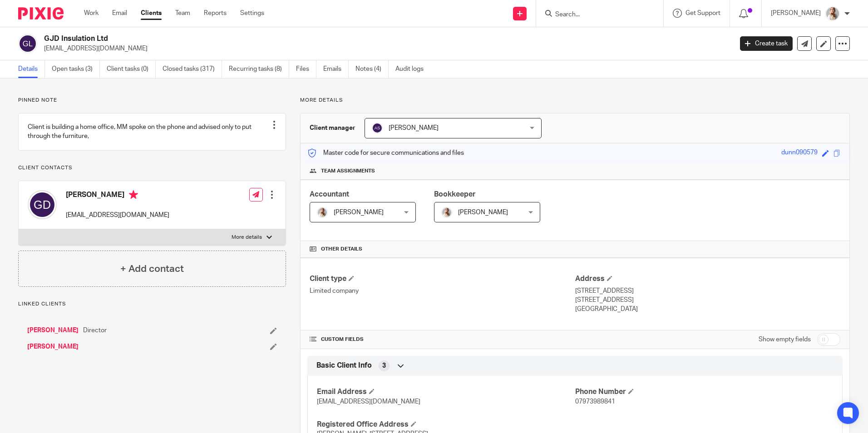 Image resolution: width=868 pixels, height=433 pixels. What do you see at coordinates (259, 69) in the screenshot?
I see `a: Recurring tasks (8)` at bounding box center [259, 69].